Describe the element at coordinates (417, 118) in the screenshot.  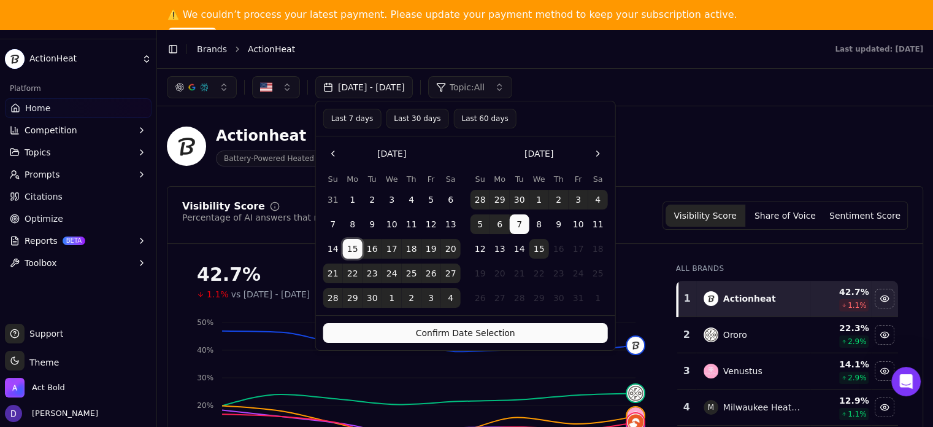
I see `button: Last 30 days` at that location.